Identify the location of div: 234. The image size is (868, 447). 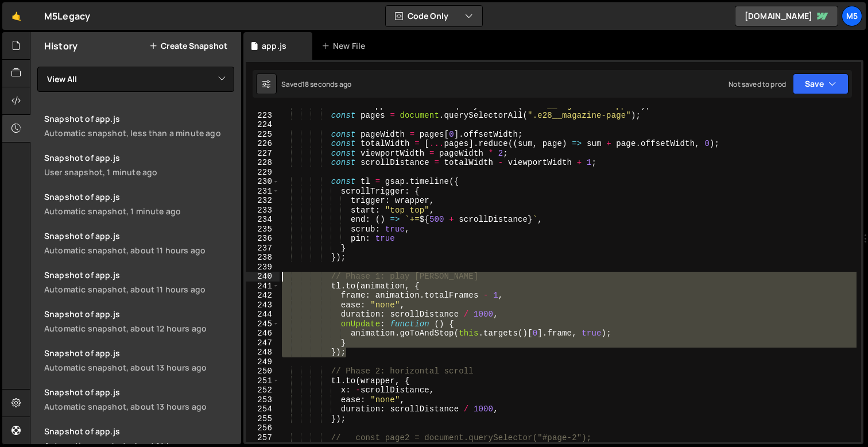
(263, 220).